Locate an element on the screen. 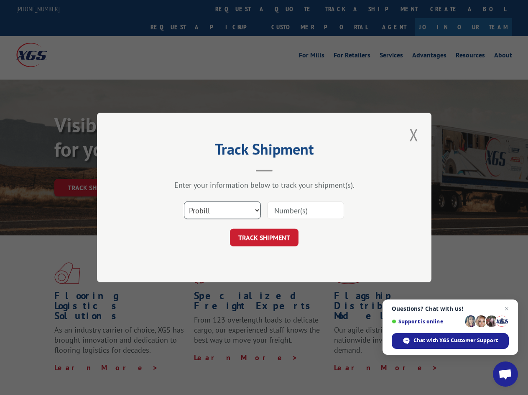 The width and height of the screenshot is (528, 395). button: TRACK SHIPMENT is located at coordinates (264, 237).